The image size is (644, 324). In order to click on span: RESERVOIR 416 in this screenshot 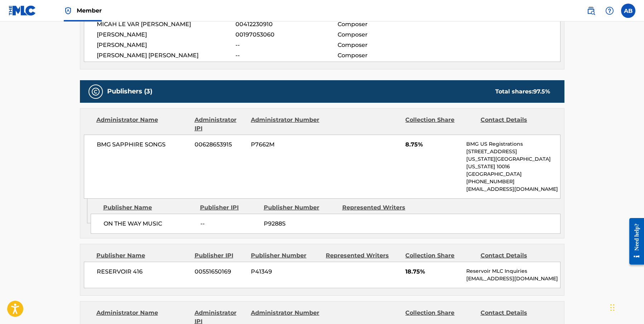, I will do `click(143, 272)`.